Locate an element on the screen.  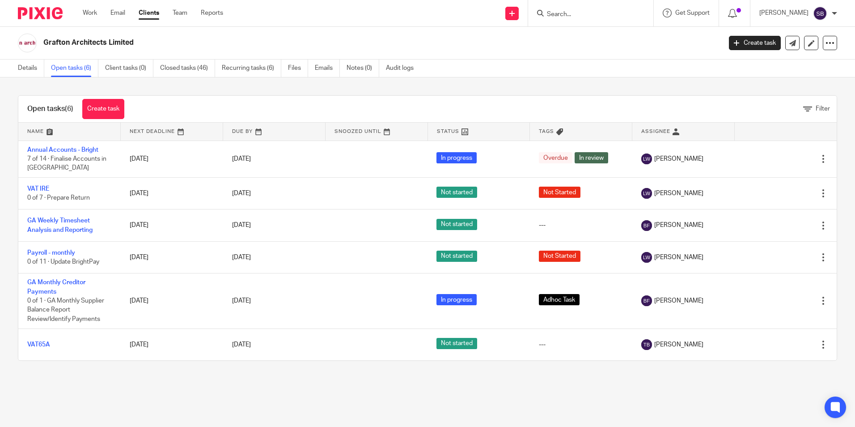
span: 0 of 11 · Update BrightPay is located at coordinates (63, 262).